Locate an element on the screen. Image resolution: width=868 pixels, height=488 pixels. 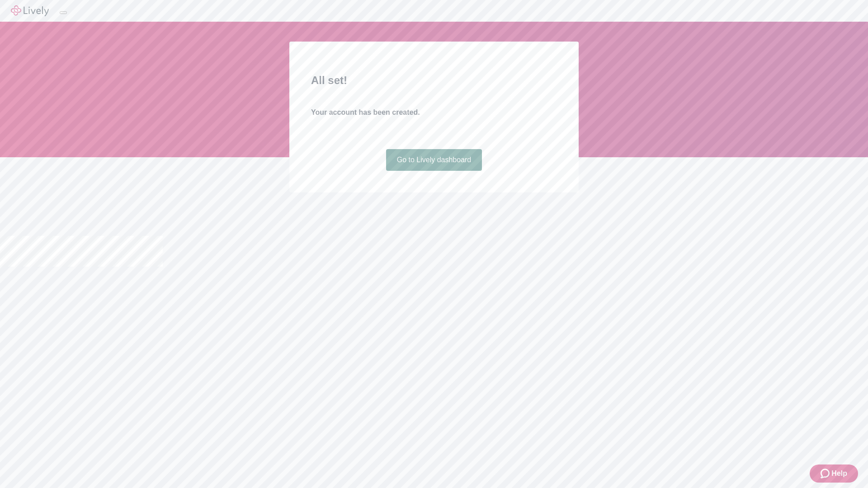
svg: Zendesk support icon is located at coordinates (826, 473).